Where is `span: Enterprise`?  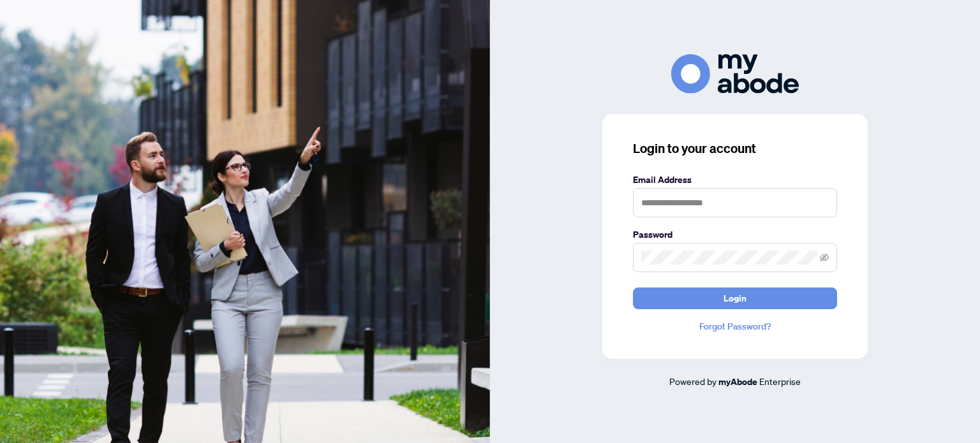
span: Enterprise is located at coordinates (780, 381).